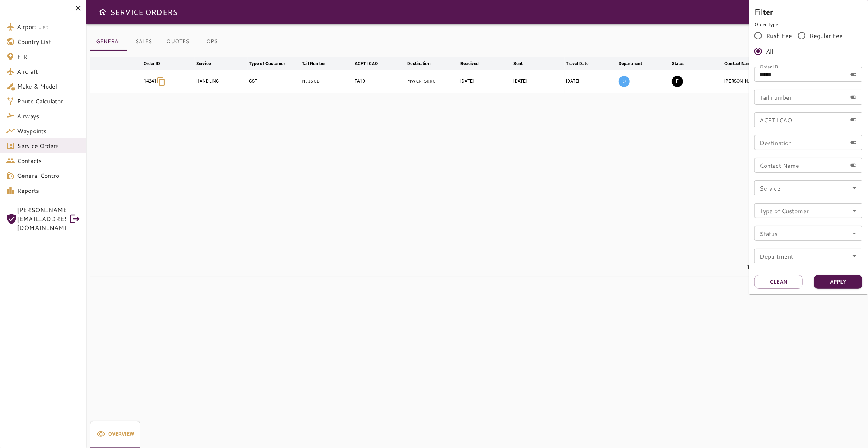 The height and width of the screenshot is (448, 868). I want to click on label: Order ID, so click(769, 66).